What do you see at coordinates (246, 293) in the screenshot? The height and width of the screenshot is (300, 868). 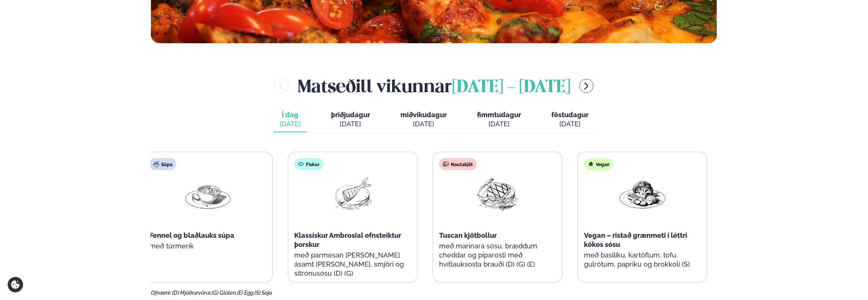 I see `span: (E) Egg,` at bounding box center [246, 293].